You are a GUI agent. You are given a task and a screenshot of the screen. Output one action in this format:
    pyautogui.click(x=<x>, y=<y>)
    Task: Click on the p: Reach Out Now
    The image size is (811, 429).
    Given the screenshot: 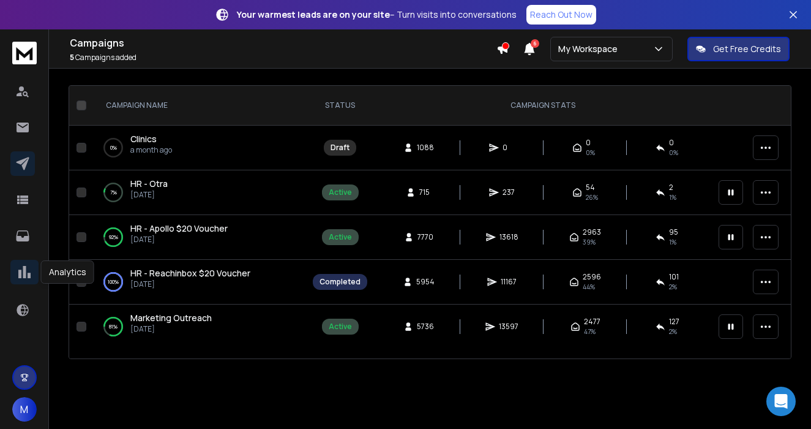 What is the action you would take?
    pyautogui.click(x=561, y=15)
    